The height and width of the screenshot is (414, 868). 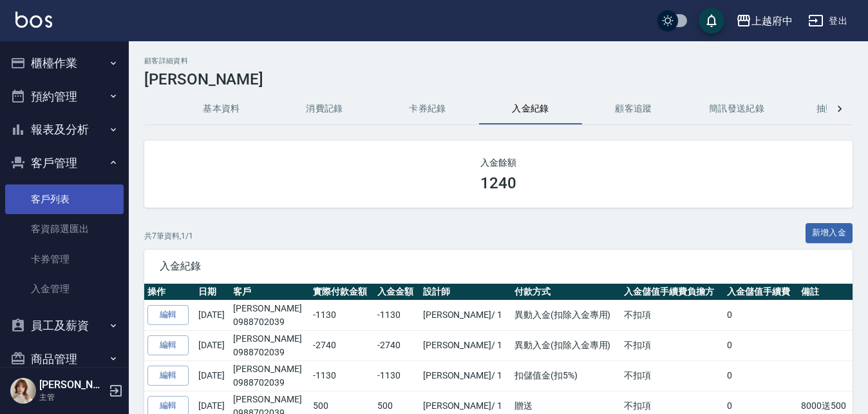 I want to click on button: 報表及分析, so click(x=64, y=130).